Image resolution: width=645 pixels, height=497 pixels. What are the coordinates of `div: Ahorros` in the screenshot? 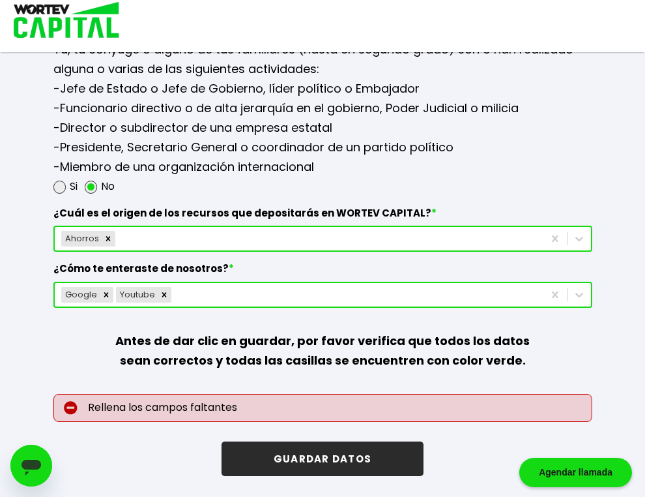 It's located at (81, 238).